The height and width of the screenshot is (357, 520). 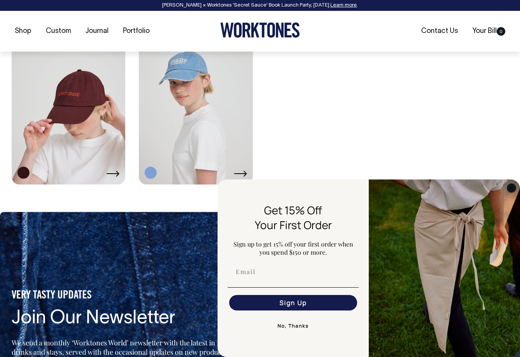 I want to click on a: Journal, so click(x=97, y=31).